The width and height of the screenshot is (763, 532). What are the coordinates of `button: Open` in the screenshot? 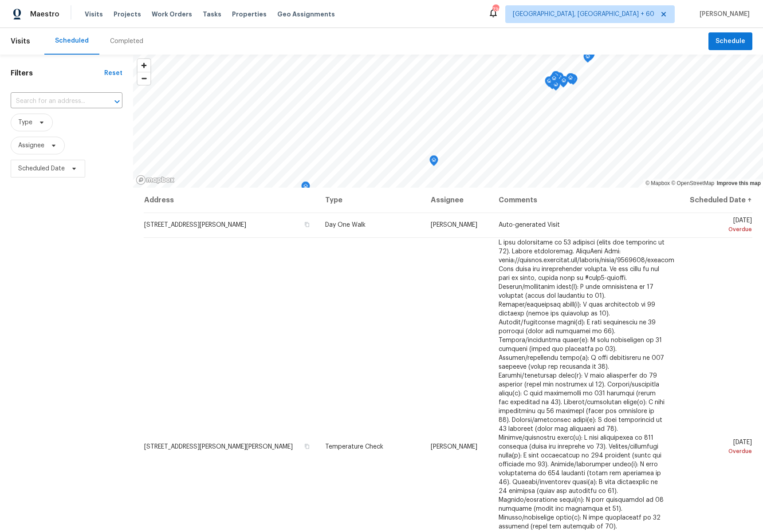 It's located at (117, 102).